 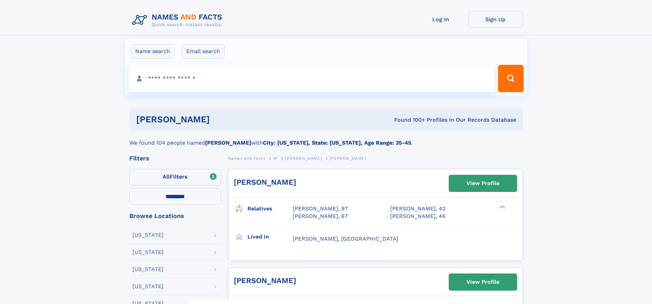 What do you see at coordinates (175, 158) in the screenshot?
I see `div: Filters` at bounding box center [175, 158].